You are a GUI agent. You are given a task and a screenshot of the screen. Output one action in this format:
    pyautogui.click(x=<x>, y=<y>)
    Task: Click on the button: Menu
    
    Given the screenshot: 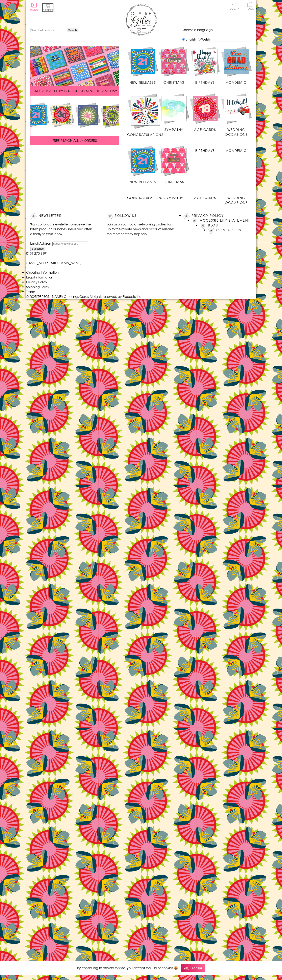 What is the action you would take?
    pyautogui.click(x=34, y=7)
    